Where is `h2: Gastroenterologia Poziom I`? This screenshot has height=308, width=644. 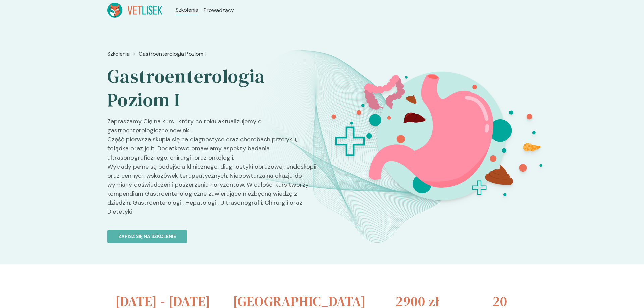 h2: Gastroenterologia Poziom I is located at coordinates (212, 88).